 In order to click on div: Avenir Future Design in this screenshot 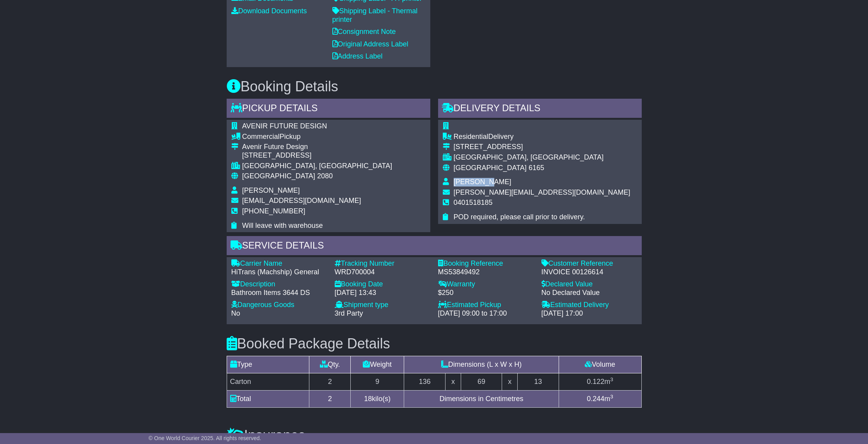, I will do `click(317, 147)`.